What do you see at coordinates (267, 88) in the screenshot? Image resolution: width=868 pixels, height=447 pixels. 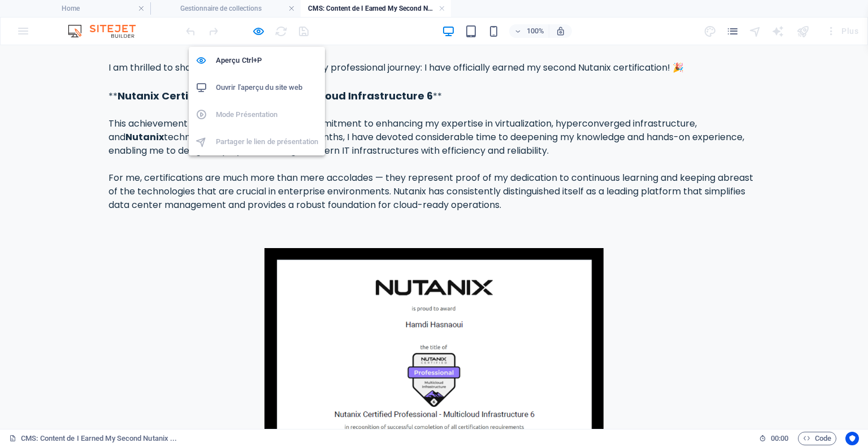 I see `h6: Ouvrir l'aperçu du site web` at bounding box center [267, 88].